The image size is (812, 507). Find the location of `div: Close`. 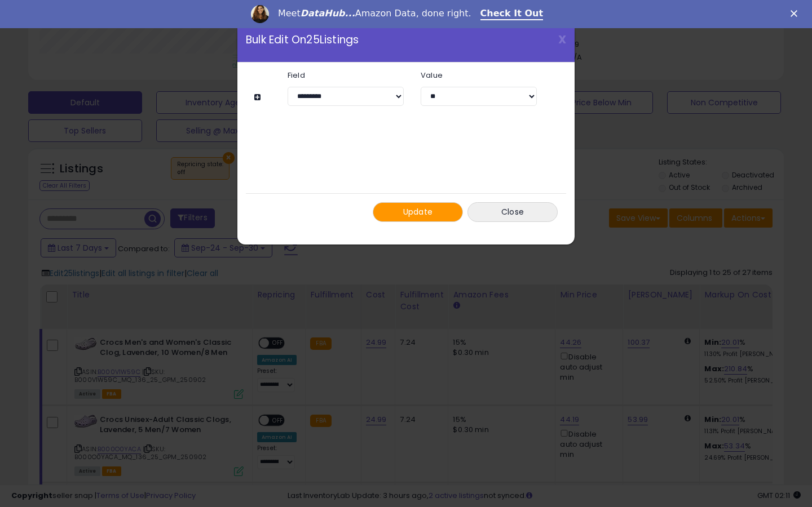

div: Close is located at coordinates (796, 13).